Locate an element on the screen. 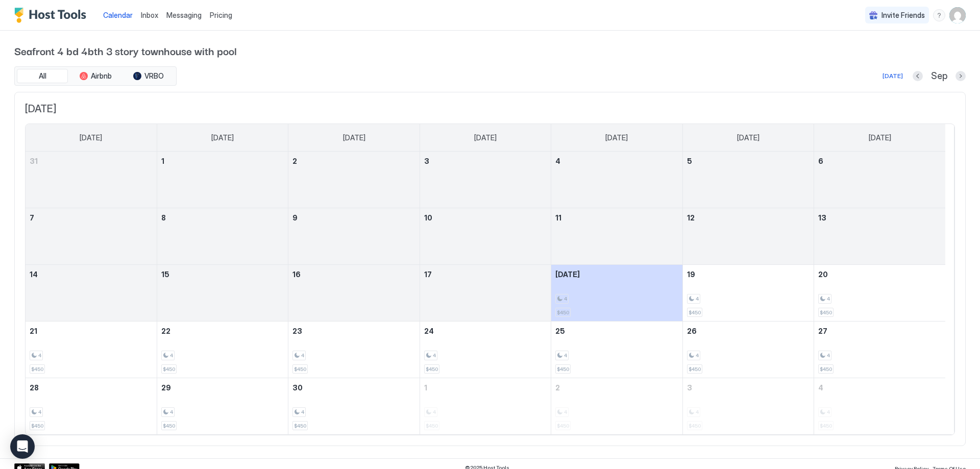  td: September 9, 2025 is located at coordinates (354, 236).